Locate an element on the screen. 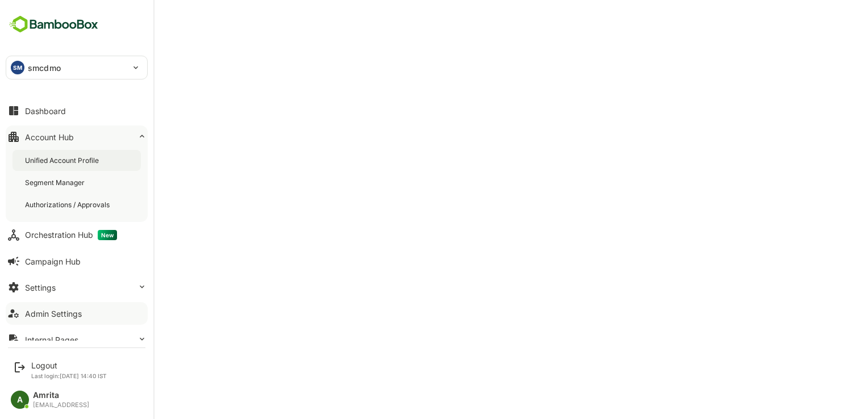  img: BambooboxFullLogoMark.5f36c76dfaba33ec1ec1367b70bb1252.svg is located at coordinates (53, 24).